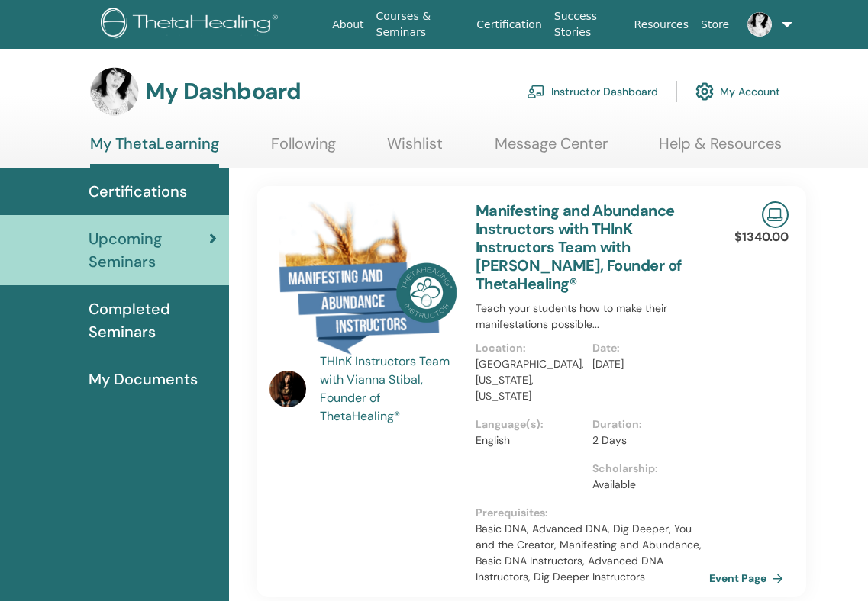 The image size is (868, 601). Describe the element at coordinates (223, 92) in the screenshot. I see `h3: My Dashboard` at that location.